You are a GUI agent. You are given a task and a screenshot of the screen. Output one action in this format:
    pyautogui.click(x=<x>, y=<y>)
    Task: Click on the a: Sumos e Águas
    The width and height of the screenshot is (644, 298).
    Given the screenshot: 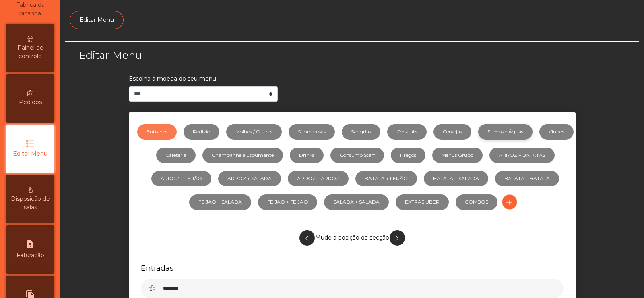 What is the action you would take?
    pyautogui.click(x=505, y=132)
    